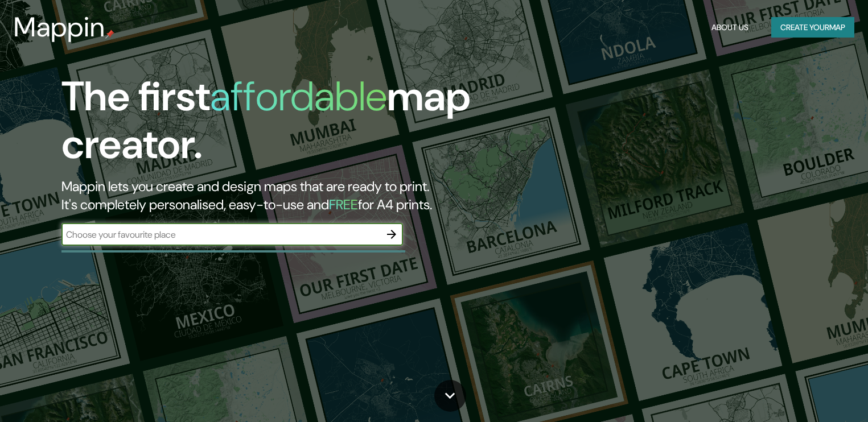 The width and height of the screenshot is (868, 422). Describe the element at coordinates (110, 34) in the screenshot. I see `img: mappin-pin` at that location.